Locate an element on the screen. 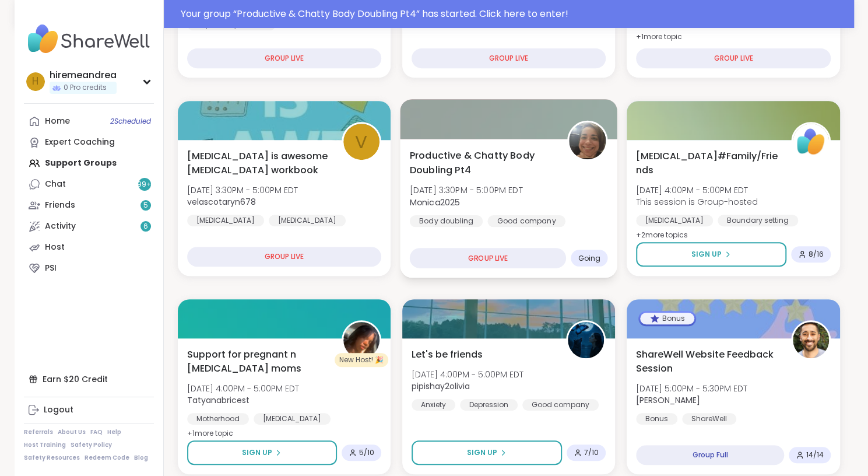 The width and height of the screenshot is (868, 476). span: ShareWell Website Feedback Session is located at coordinates (706, 362).